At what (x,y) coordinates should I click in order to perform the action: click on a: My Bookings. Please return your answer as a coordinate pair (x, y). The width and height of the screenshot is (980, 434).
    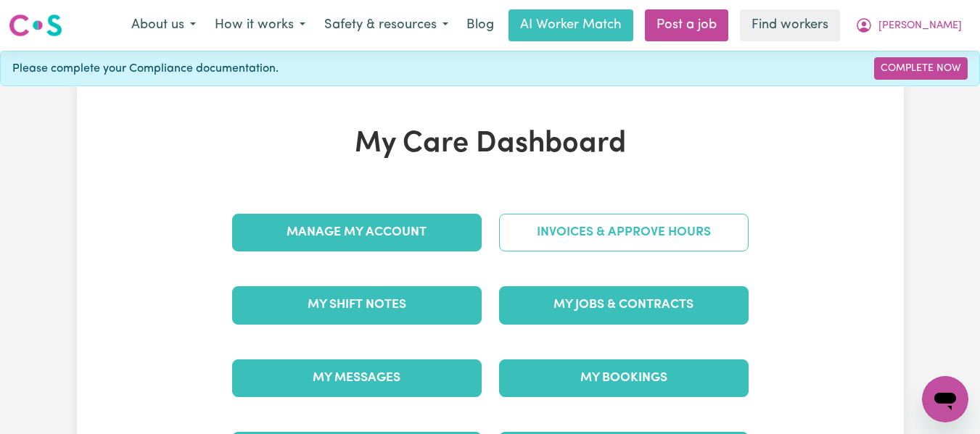
    Looking at the image, I should click on (624, 378).